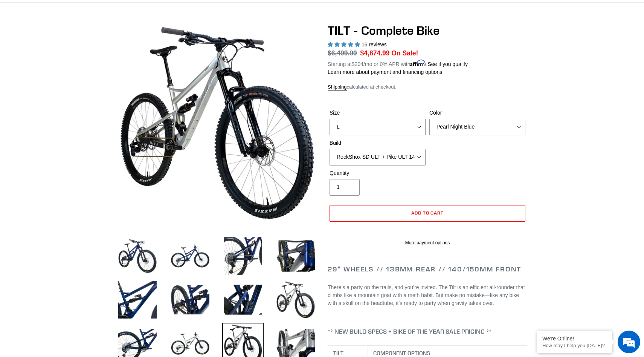 The image size is (644, 357). Describe the element at coordinates (378, 173) in the screenshot. I see `label: Quantity` at that location.